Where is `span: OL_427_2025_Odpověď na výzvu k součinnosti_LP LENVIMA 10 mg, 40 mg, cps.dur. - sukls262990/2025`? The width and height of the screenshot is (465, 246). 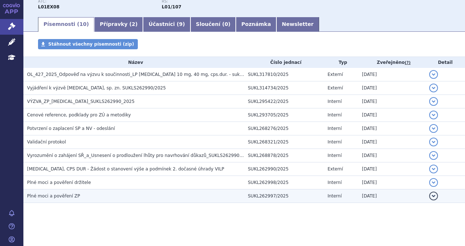 span: OL_427_2025_Odpověď na výzvu k součinnosti_LP LENVIMA 10 mg, 40 mg, cps.dur. - sukls262990/2025 is located at coordinates (150, 75).